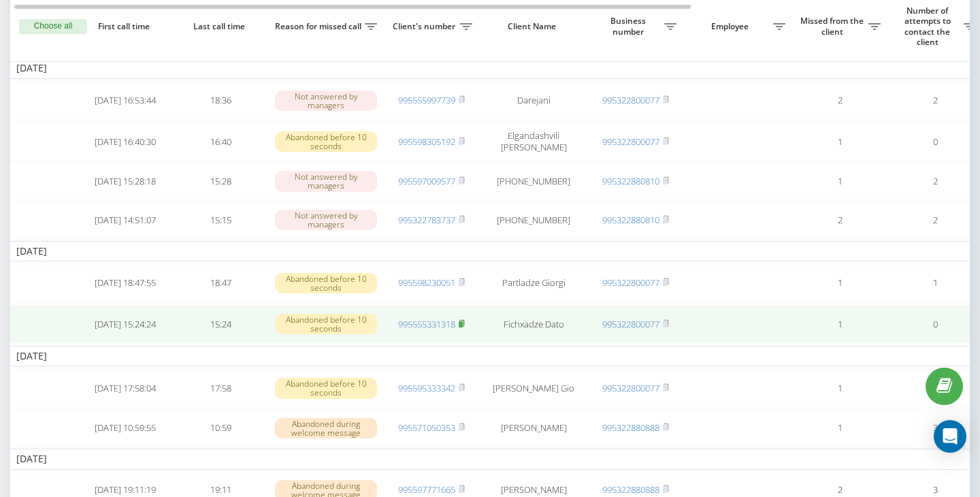 The width and height of the screenshot is (980, 497). I want to click on span: Last call time, so click(221, 27).